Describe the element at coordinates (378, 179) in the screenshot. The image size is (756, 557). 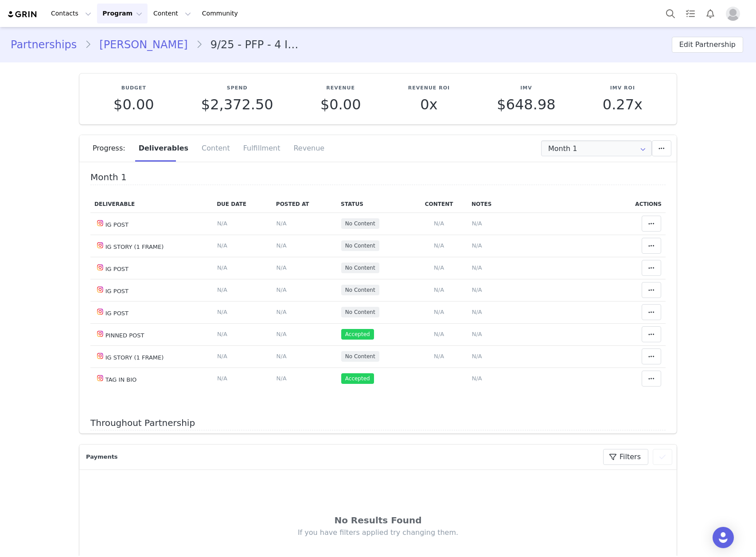
I see `h4: Month 1` at that location.